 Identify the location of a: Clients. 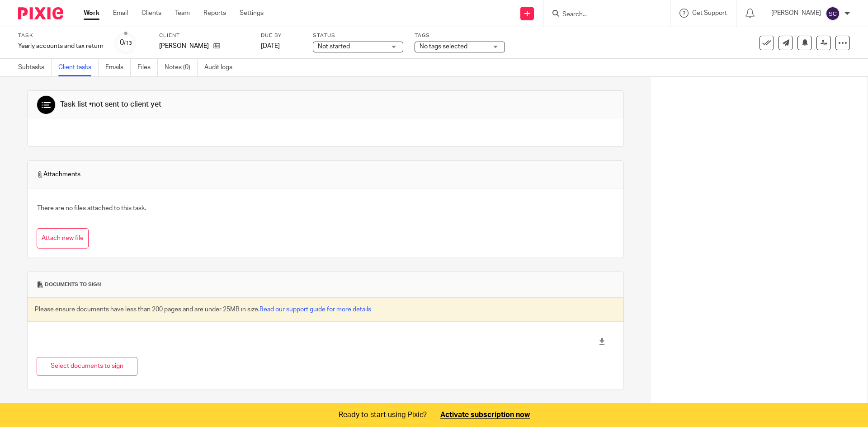
(152, 13).